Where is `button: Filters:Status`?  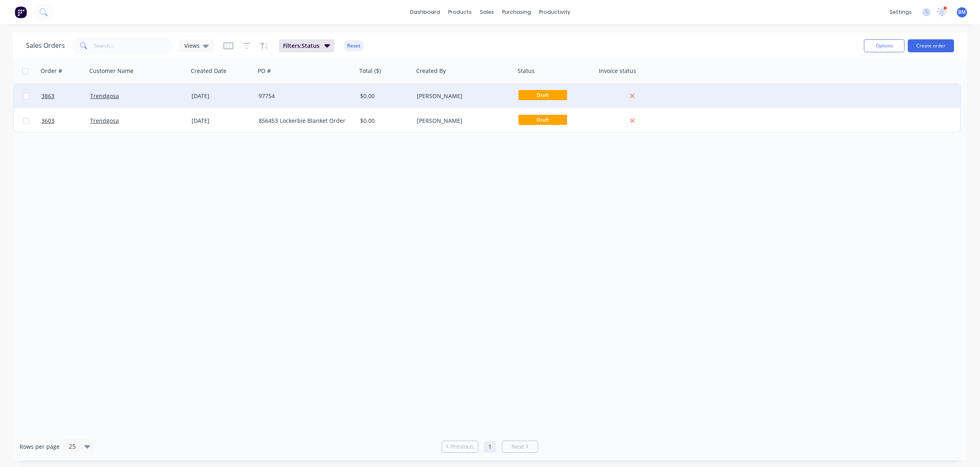
button: Filters:Status is located at coordinates (307, 46).